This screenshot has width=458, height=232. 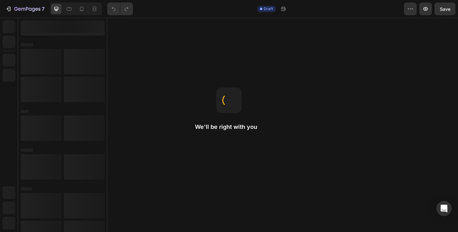 What do you see at coordinates (229, 127) in the screenshot?
I see `h2: We'll be right with you` at bounding box center [229, 127].